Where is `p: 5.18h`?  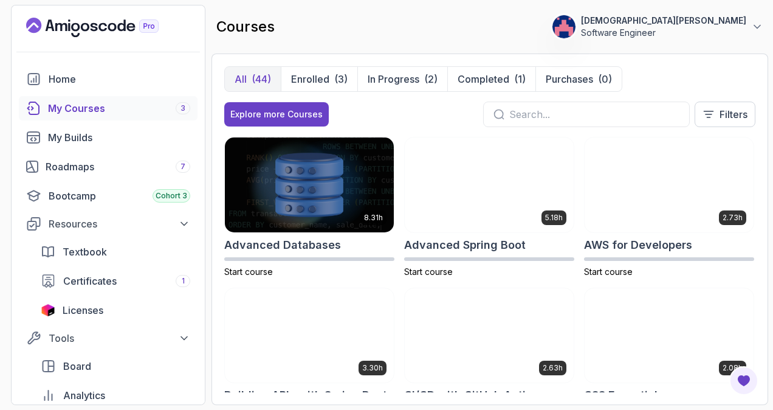
p: 5.18h is located at coordinates (554, 218).